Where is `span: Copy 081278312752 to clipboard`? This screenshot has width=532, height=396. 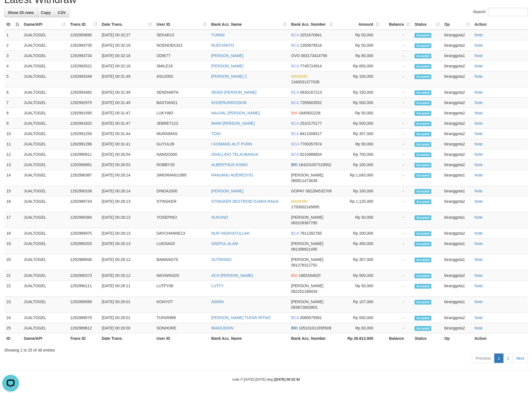
span: Copy 081278312752 to clipboard is located at coordinates (304, 265).